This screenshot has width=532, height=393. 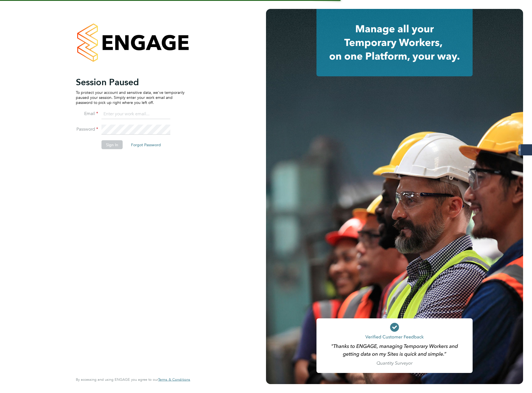 What do you see at coordinates (146, 144) in the screenshot?
I see `button: Forgot Password` at bounding box center [146, 144].